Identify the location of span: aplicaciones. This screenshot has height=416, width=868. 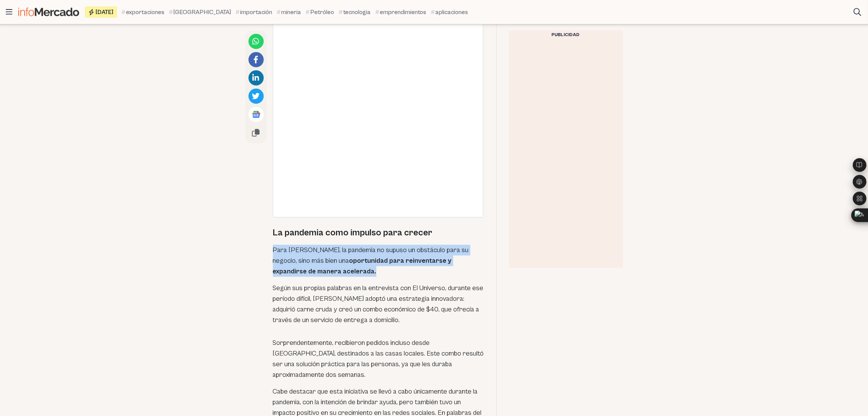
(452, 12).